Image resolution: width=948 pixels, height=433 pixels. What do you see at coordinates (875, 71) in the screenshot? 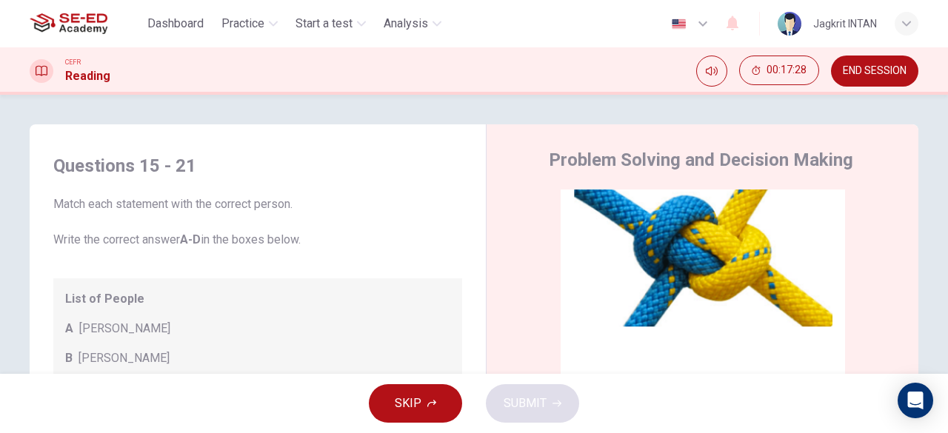
I see `span: END SESSION` at bounding box center [875, 71].